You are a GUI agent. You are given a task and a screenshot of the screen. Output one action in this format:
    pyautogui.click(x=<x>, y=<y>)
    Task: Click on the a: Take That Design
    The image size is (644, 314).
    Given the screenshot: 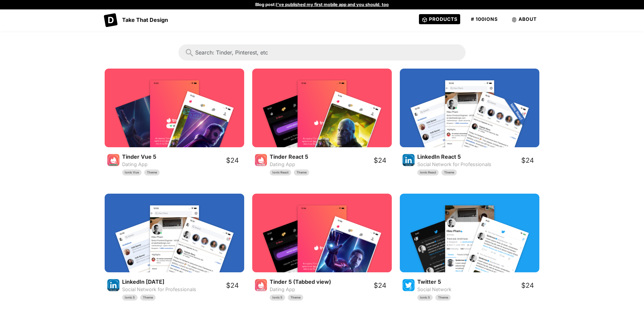 What is the action you would take?
    pyautogui.click(x=145, y=20)
    